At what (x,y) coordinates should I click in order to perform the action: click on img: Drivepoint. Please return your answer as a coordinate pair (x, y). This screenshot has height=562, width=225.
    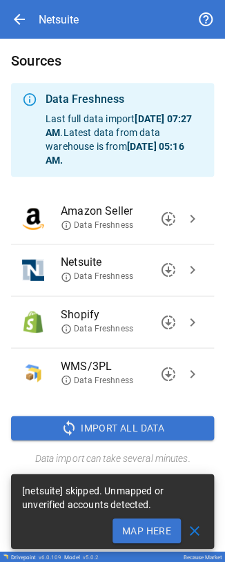
    Looking at the image, I should click on (6, 556).